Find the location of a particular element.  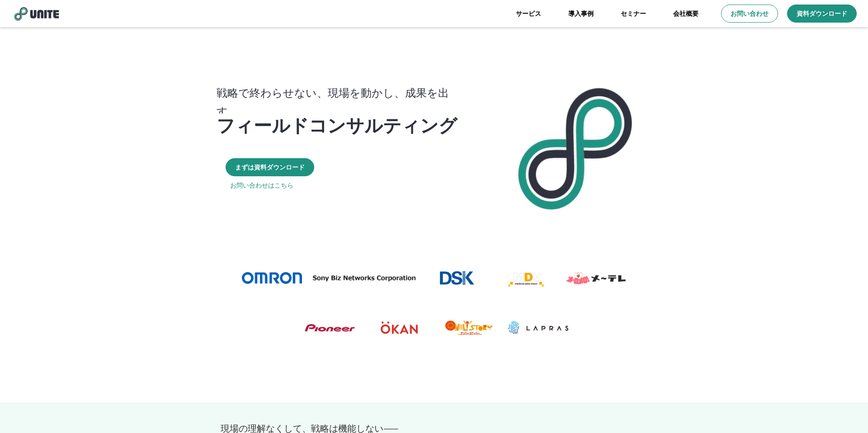

a: 資料ダウンロード is located at coordinates (822, 13).